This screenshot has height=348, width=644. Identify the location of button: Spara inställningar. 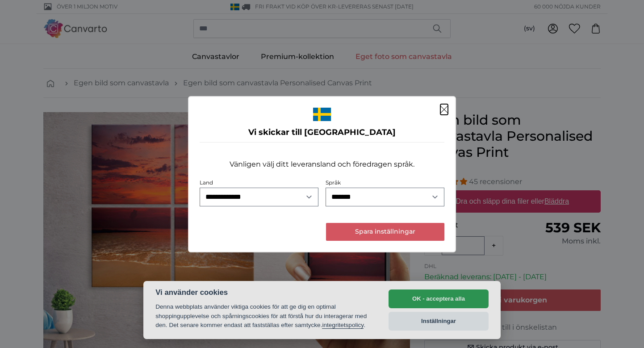
(385, 232).